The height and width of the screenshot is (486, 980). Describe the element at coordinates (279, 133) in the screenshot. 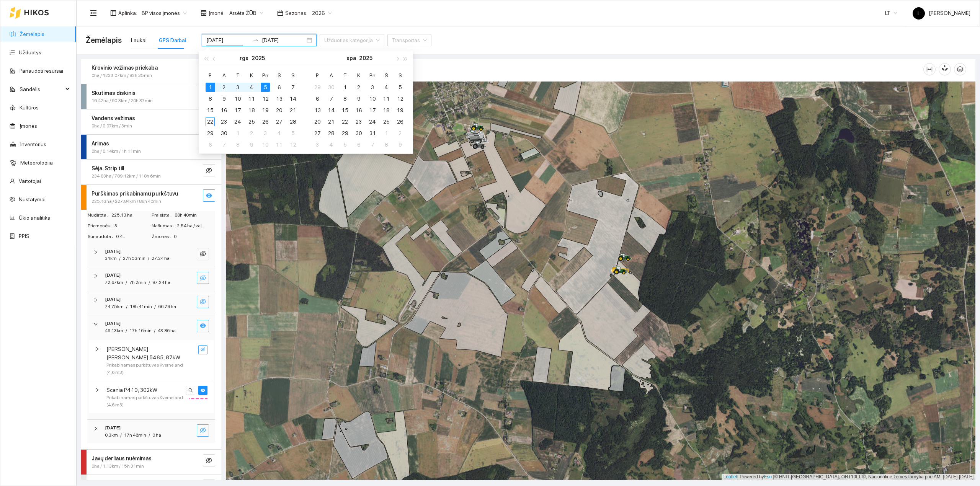

I see `td: 2025-10-04` at that location.